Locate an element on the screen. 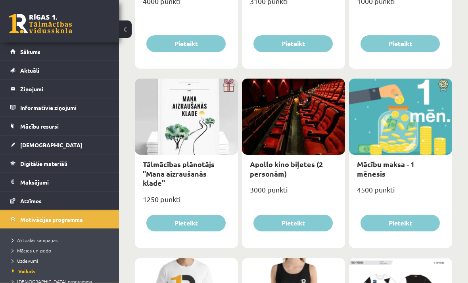  a: Digitālie materiāli is located at coordinates (59, 163).